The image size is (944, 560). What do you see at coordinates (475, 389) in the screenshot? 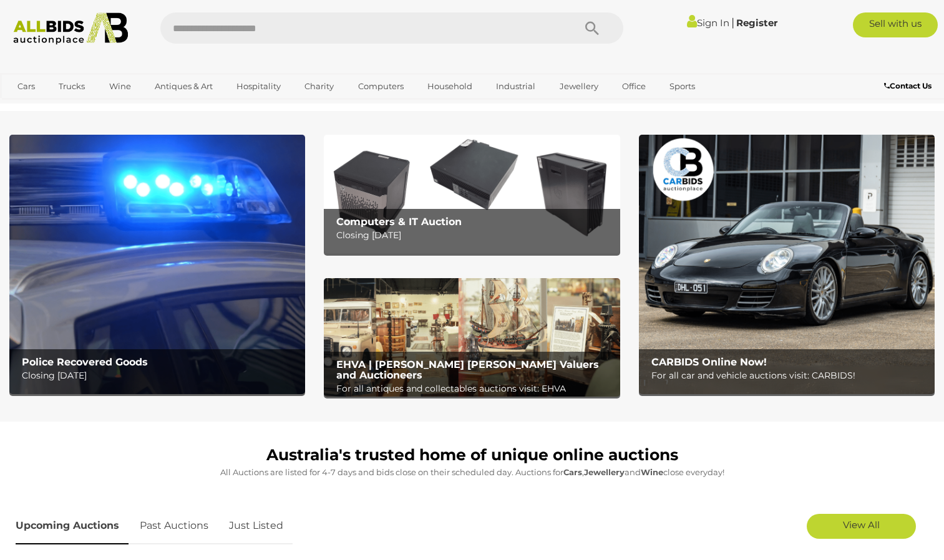
I see `p: For all antiques and collectables auctions visit: EHVA` at bounding box center [475, 389].